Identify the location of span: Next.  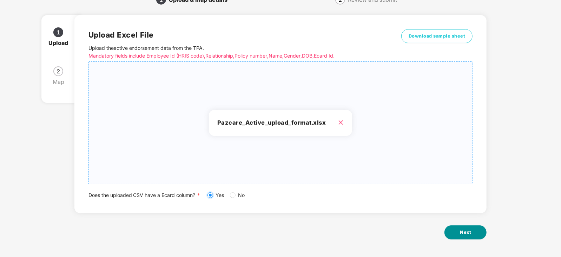
(466, 232).